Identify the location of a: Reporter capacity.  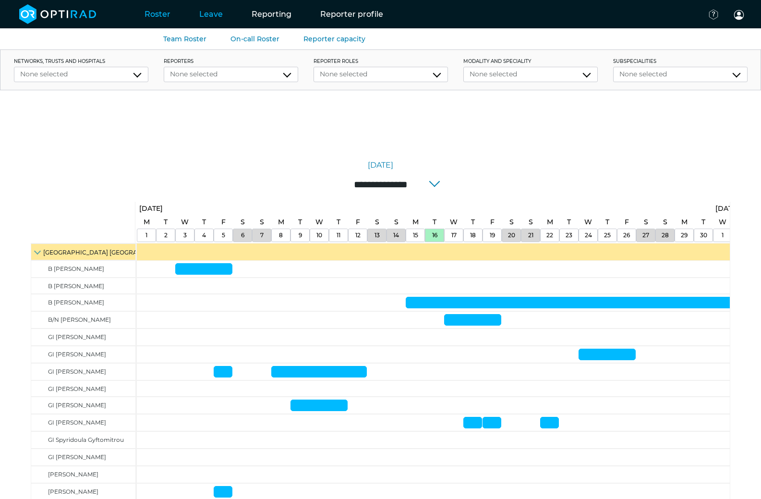
(334, 39).